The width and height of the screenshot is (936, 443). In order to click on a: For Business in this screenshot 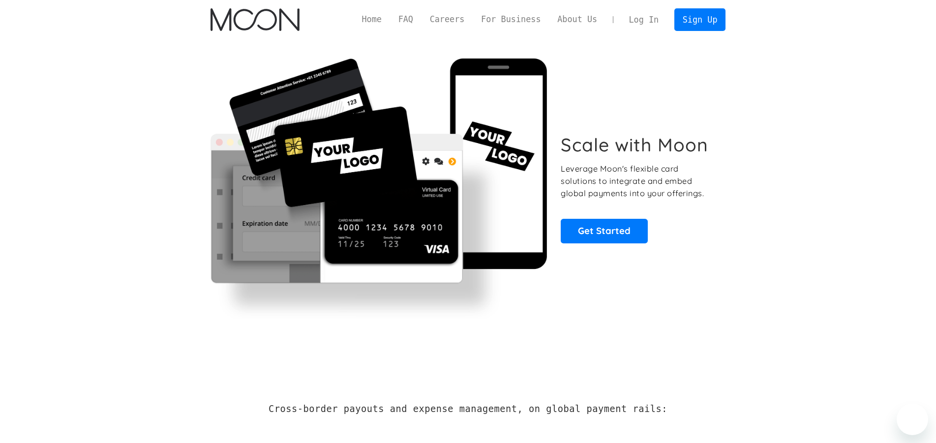, I will do `click(511, 19)`.